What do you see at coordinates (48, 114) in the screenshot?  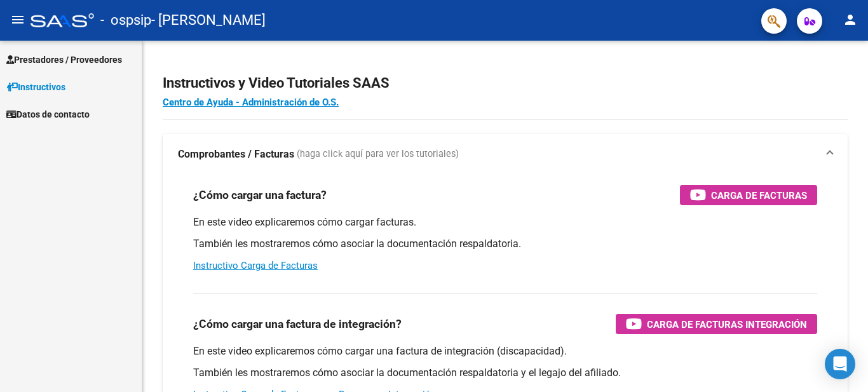 I see `span: Datos de contacto` at bounding box center [48, 114].